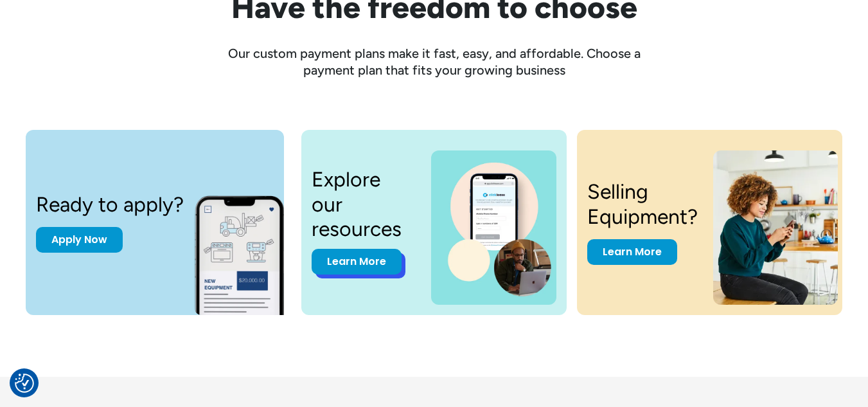 Image resolution: width=868 pixels, height=407 pixels. I want to click on div: Our custom payment plans make it fast, easy, and affordable. Choose a payment plan that fits your..., so click(435, 62).